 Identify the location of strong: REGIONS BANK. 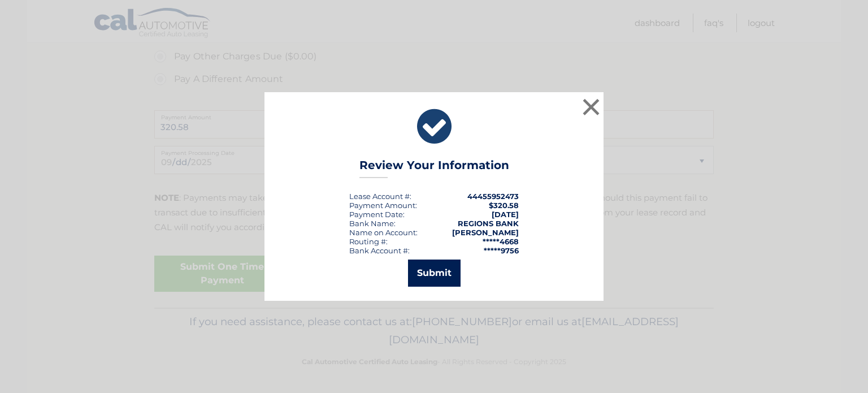
(488, 224).